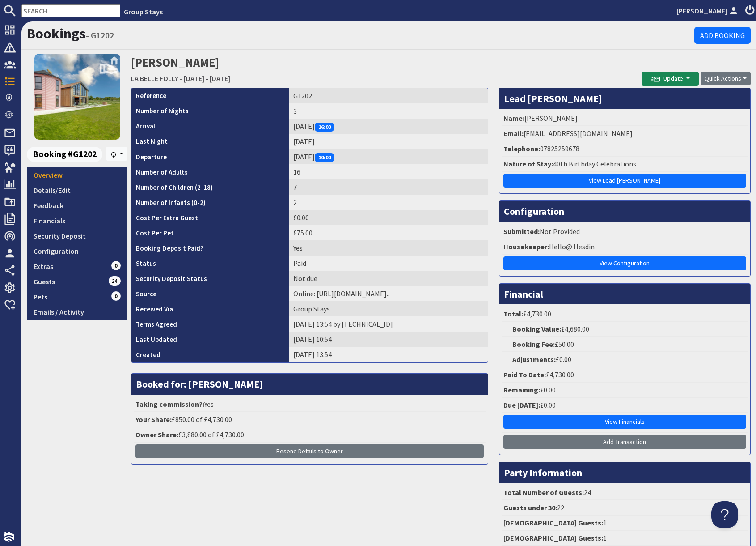 This screenshot has height=546, width=756. What do you see at coordinates (534, 359) in the screenshot?
I see `strong: Adjustments:` at bounding box center [534, 359].